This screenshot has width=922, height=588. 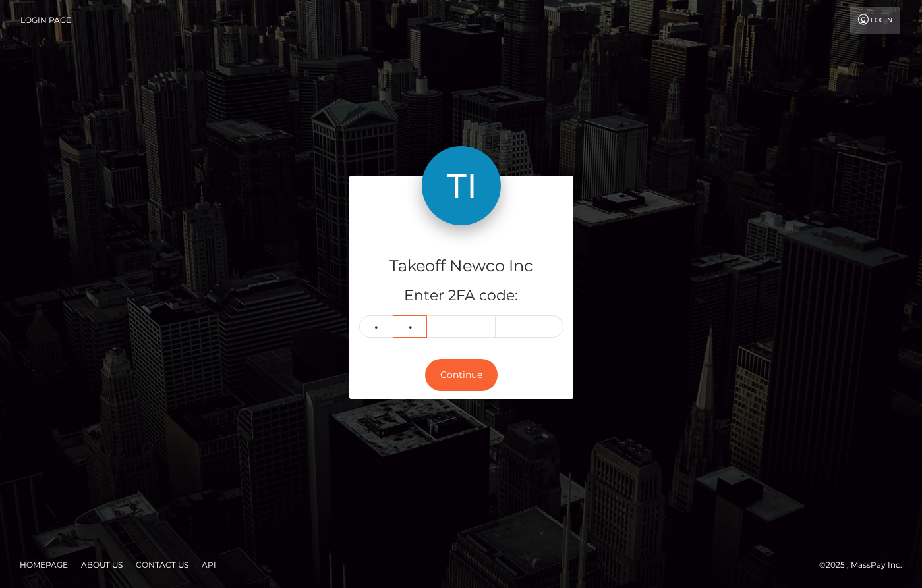 What do you see at coordinates (461, 186) in the screenshot?
I see `img: Takeoff Newco Inc` at bounding box center [461, 186].